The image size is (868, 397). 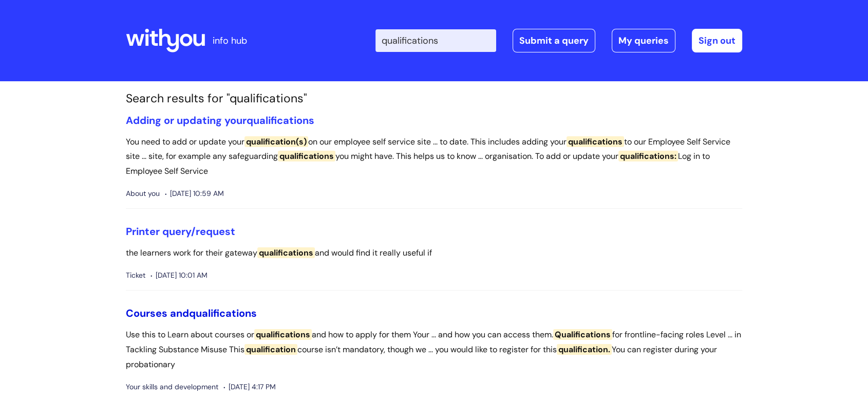 What do you see at coordinates (717, 40) in the screenshot?
I see `a: Sign out` at bounding box center [717, 40].